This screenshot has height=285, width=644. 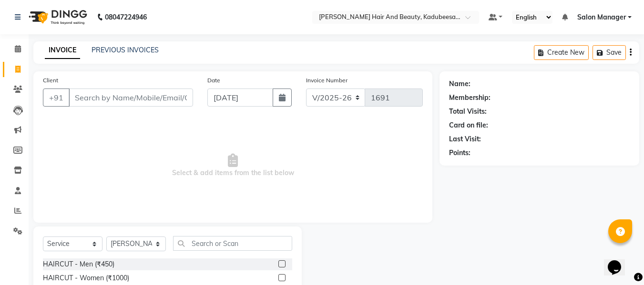 I want to click on label: Client, so click(x=51, y=80).